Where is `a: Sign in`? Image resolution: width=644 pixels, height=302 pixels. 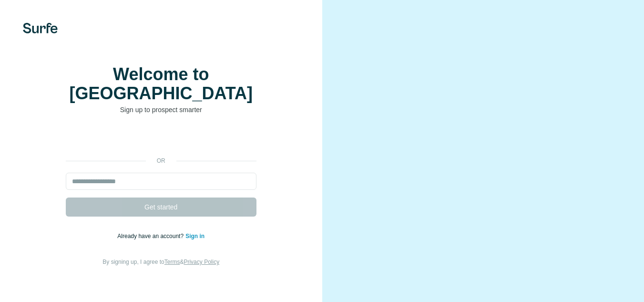 a: Sign in is located at coordinates (195, 236).